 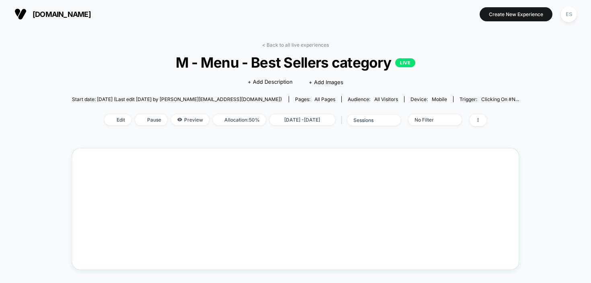 I want to click on span: + Add Images, so click(x=326, y=82).